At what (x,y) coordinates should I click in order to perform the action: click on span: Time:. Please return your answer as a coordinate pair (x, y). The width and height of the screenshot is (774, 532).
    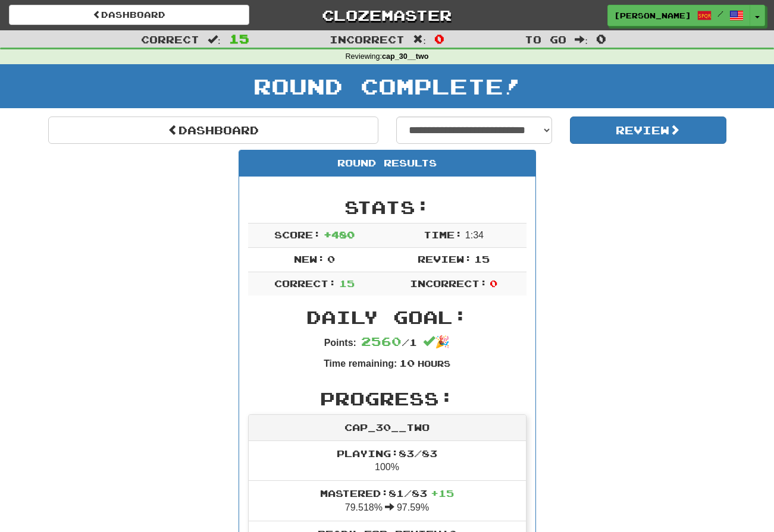
    Looking at the image, I should click on (443, 234).